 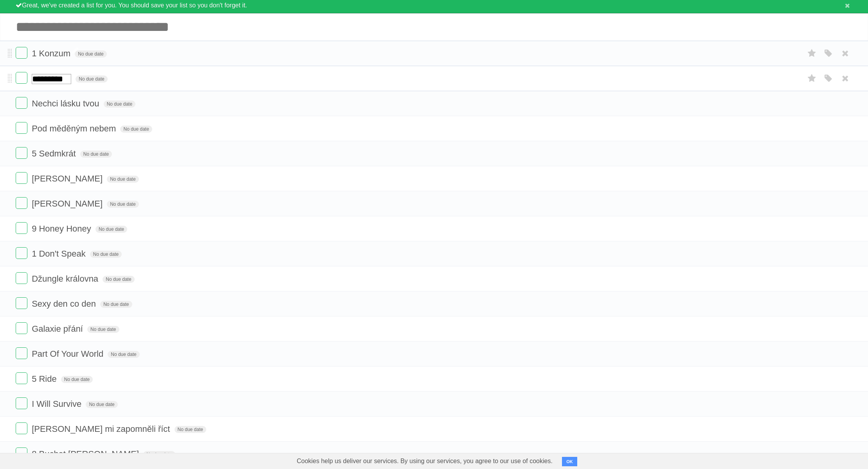 What do you see at coordinates (58, 404) in the screenshot?
I see `span: I Will Survive` at bounding box center [58, 404].